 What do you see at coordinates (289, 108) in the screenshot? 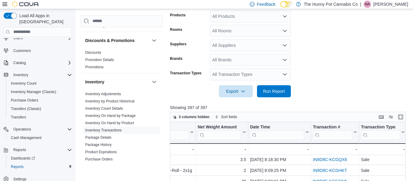
I see `p: Showing 397 of 397` at bounding box center [289, 108].